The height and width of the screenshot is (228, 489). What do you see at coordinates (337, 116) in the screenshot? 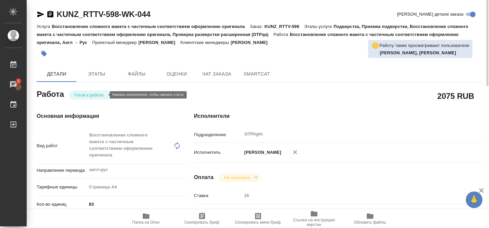
I see `h4: Исполнители` at bounding box center [337, 116].